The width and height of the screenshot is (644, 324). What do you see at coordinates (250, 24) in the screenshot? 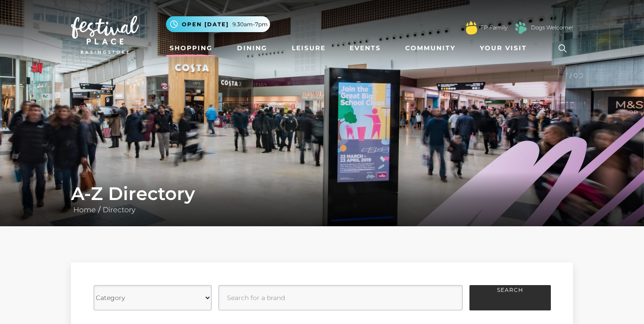
I see `span: 9.30am-7pm` at bounding box center [250, 24].